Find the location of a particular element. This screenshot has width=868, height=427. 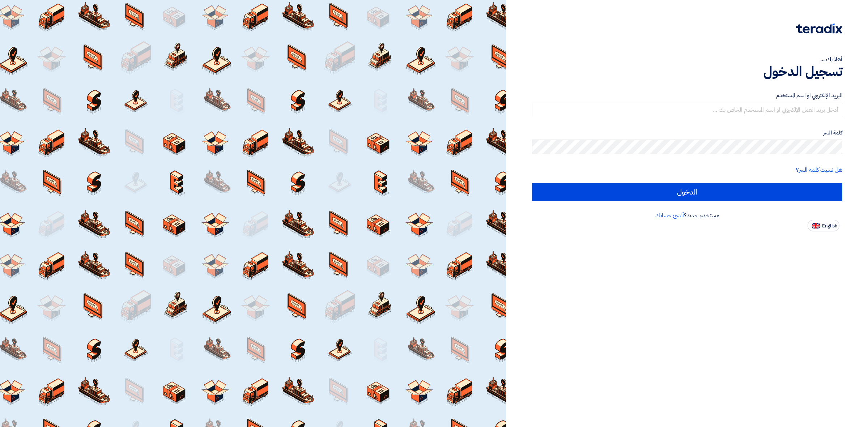

label: البريد الإلكتروني او اسم المستخدم is located at coordinates (687, 96).